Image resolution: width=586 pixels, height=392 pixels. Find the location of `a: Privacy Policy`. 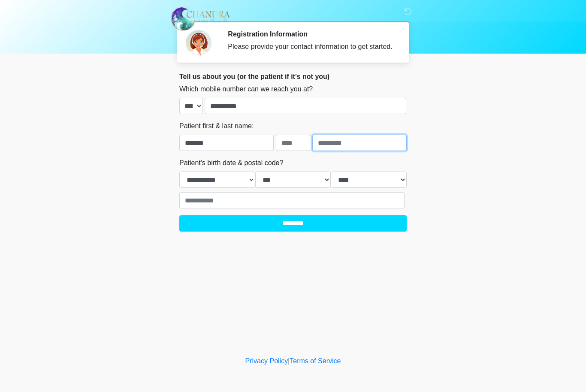

a: Privacy Policy is located at coordinates (267, 360).